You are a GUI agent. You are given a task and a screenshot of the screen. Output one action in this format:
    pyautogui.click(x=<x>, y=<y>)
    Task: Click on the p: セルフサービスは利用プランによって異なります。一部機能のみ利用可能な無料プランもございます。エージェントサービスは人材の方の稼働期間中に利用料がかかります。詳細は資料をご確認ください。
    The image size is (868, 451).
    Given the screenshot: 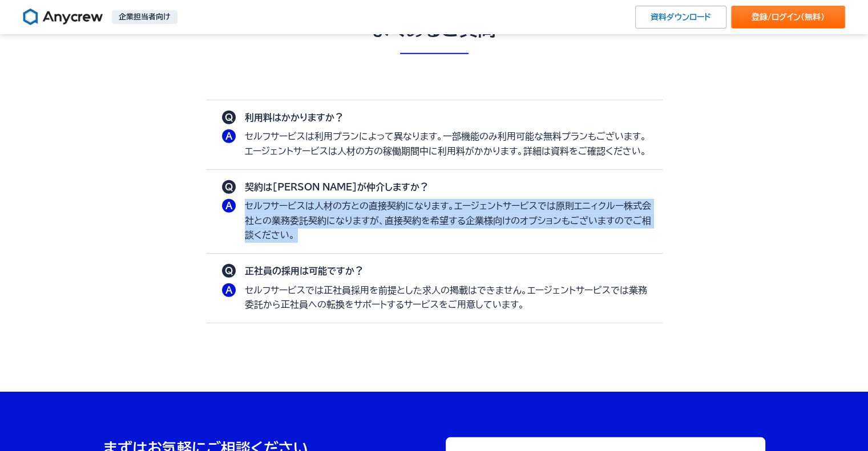 What is the action you would take?
    pyautogui.click(x=448, y=143)
    